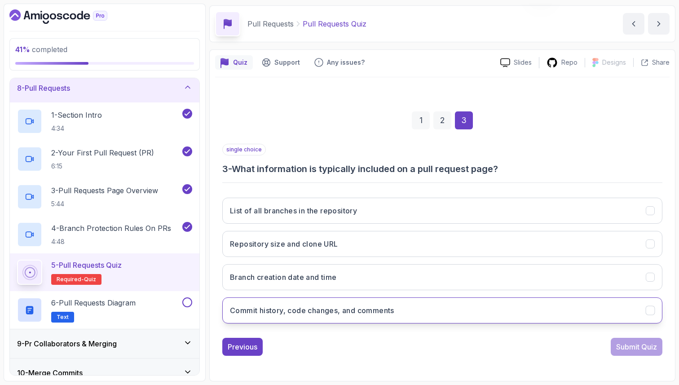  Describe the element at coordinates (442, 277) in the screenshot. I see `button: Branch creation date and time` at that location.